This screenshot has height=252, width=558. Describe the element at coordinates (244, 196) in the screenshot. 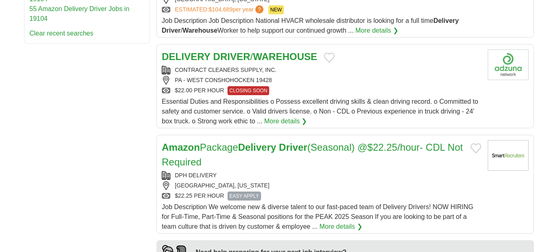

I see `span: EASY APPLY` at that location.